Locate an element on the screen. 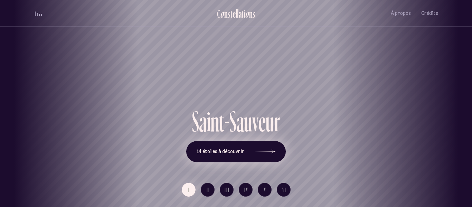 Image resolution: width=472 pixels, height=207 pixels. button: II is located at coordinates (208, 190).